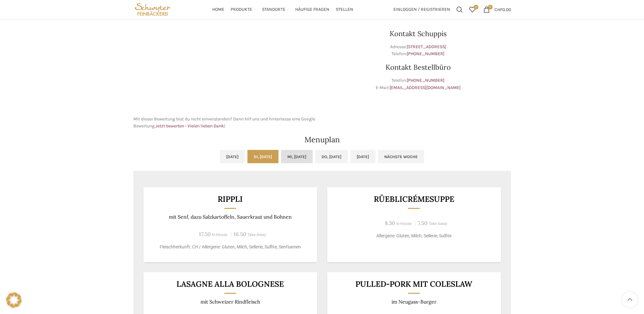 The height and width of the screenshot is (314, 644). Describe the element at coordinates (243, 9) in the screenshot. I see `a: Produkte` at that location.